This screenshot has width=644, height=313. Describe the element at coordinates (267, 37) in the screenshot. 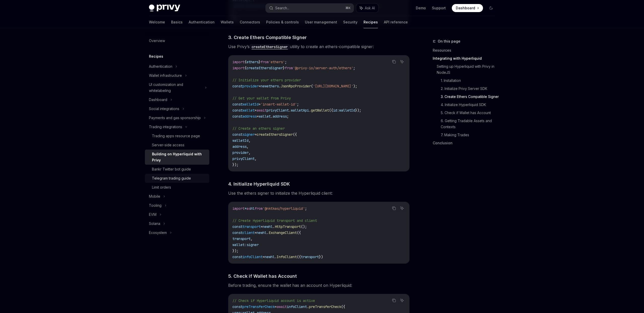

I see `span: 3. Create Ethers Compatible Signer` at that location.